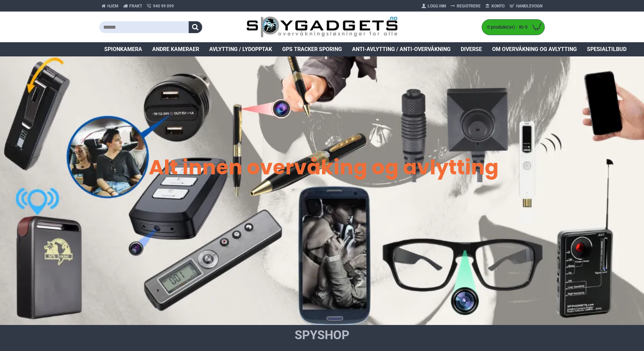  What do you see at coordinates (175, 50) in the screenshot?
I see `span: Andre kameraer` at bounding box center [175, 50].